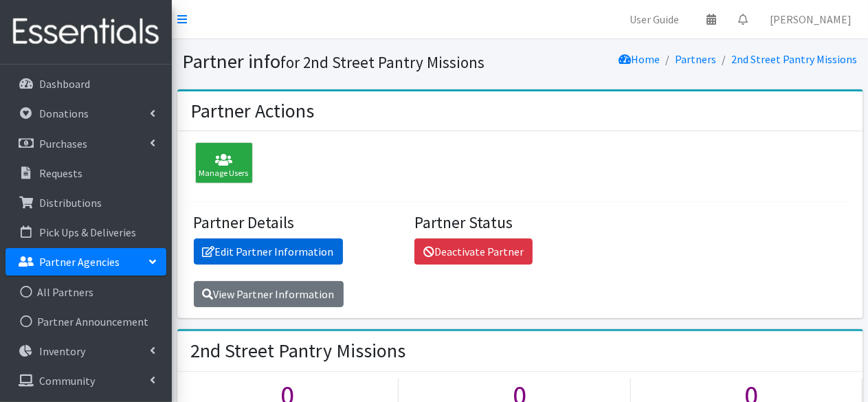 This screenshot has width=868, height=402. Describe the element at coordinates (86, 31) in the screenshot. I see `img: HumanEssentials` at that location.